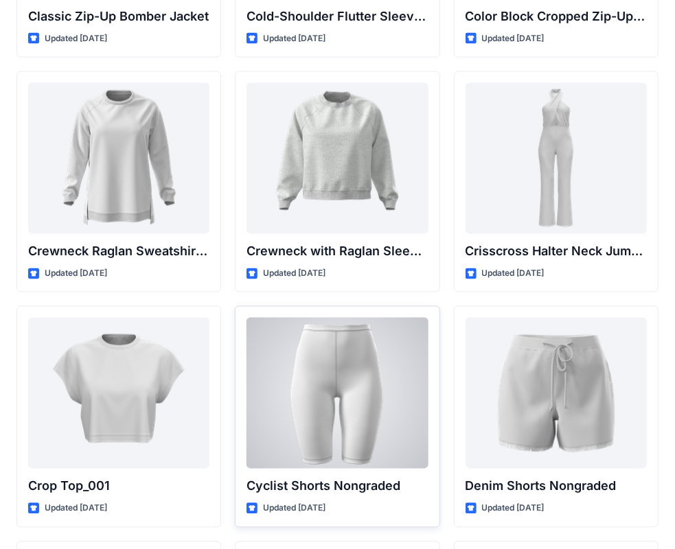 This screenshot has height=549, width=675. I want to click on p: Crop Top_001, so click(119, 487).